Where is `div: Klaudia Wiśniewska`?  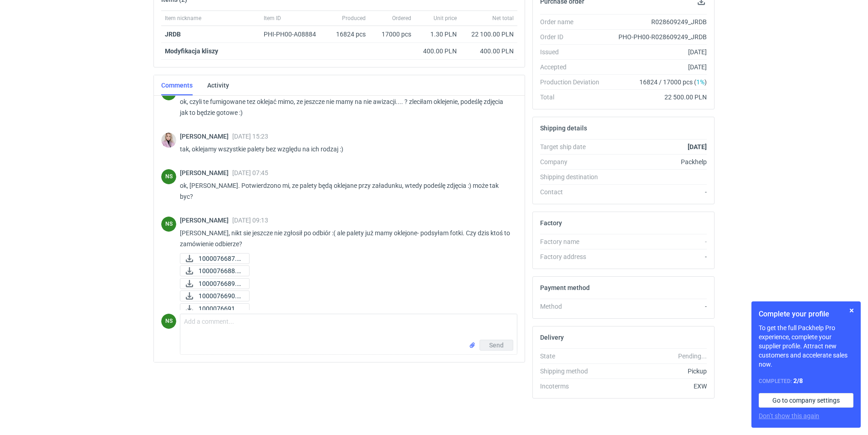
div: Klaudia Wiśniewska is located at coordinates (169, 140).